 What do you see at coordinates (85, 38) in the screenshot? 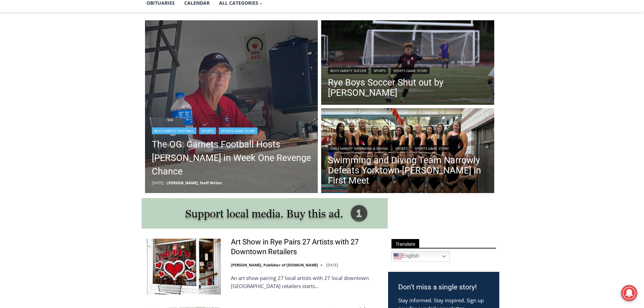
I see `div: Co-sponsored by Westchester County Parks` at bounding box center [85, 38].